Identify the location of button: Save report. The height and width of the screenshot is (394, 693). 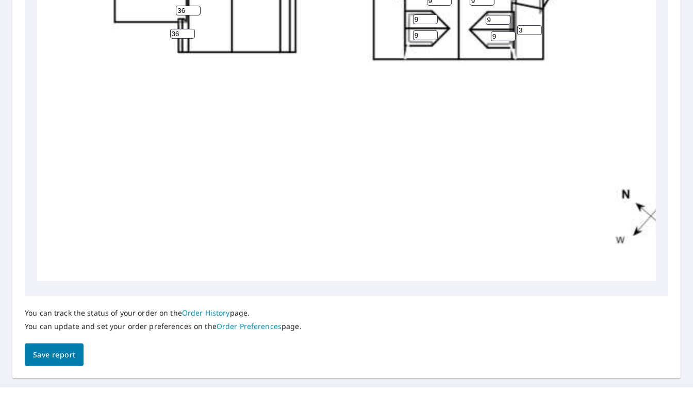
(54, 355).